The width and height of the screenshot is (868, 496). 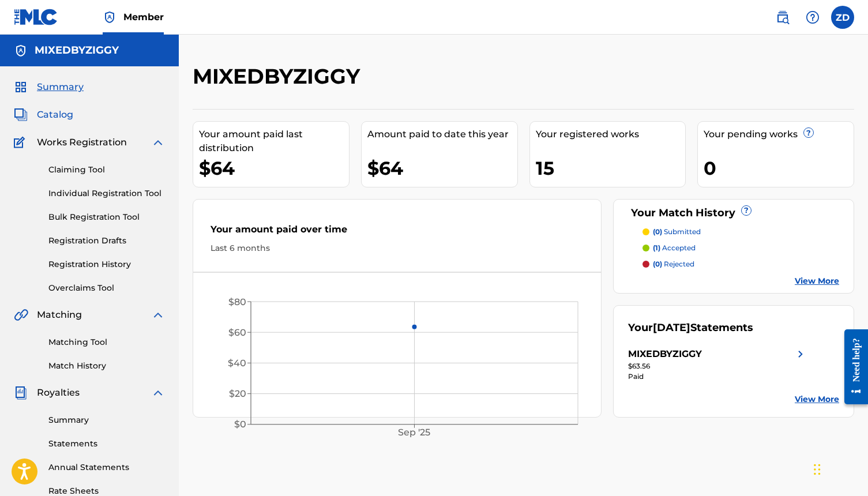 What do you see at coordinates (677, 232) in the screenshot?
I see `p: submitted` at bounding box center [677, 232].